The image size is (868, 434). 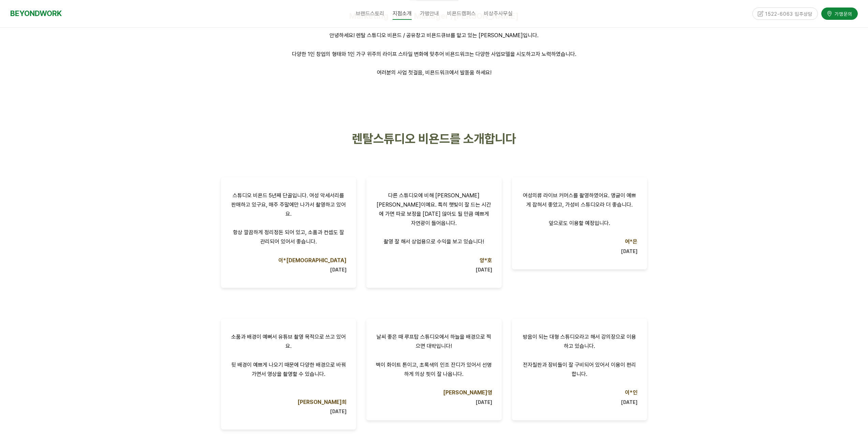 I want to click on p: 여러분의 사업 첫걸음, 비욘드워크에서 발돋움 하세요!, so click(x=434, y=68).